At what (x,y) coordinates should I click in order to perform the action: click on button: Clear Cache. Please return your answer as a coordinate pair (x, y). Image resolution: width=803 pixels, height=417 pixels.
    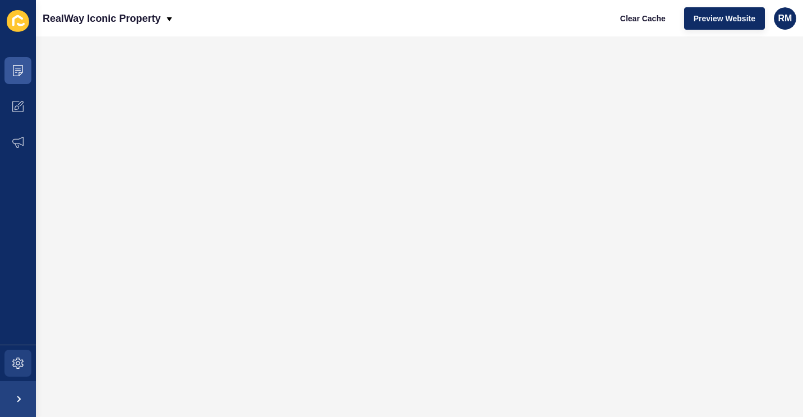
    Looking at the image, I should click on (643, 19).